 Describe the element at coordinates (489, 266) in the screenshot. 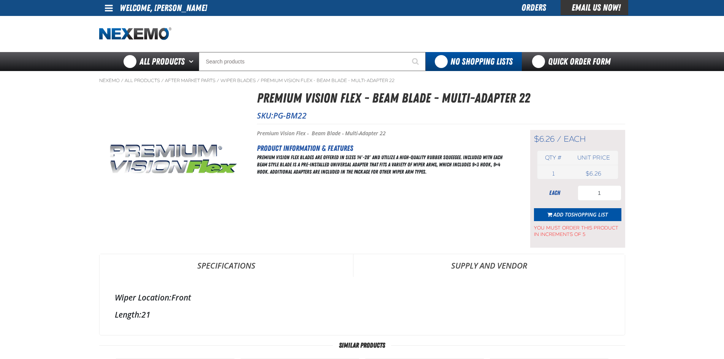

I see `a: Supply and Vendor` at that location.